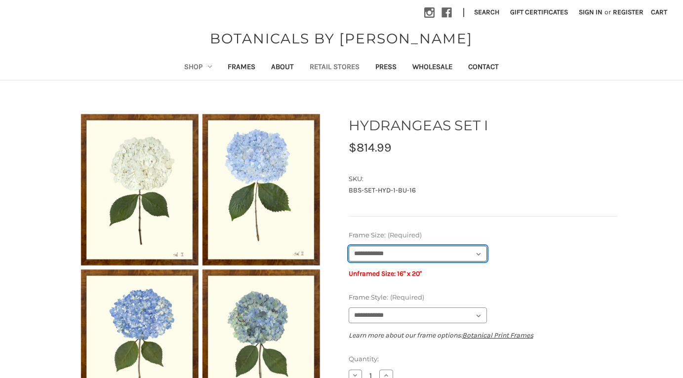  I want to click on a: Wholesale, so click(432, 68).